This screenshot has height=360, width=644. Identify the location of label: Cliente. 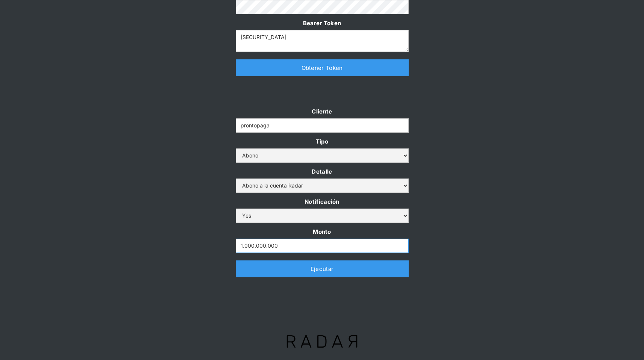
(322, 111).